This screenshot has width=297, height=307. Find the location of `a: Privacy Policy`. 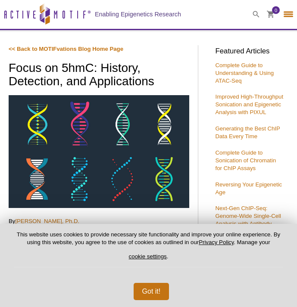

a: Privacy Policy is located at coordinates (216, 242).